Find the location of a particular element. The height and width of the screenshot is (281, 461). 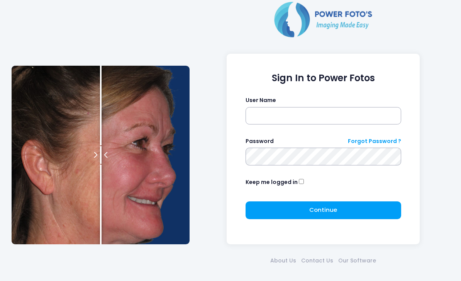

label: User Name is located at coordinates (261, 100).